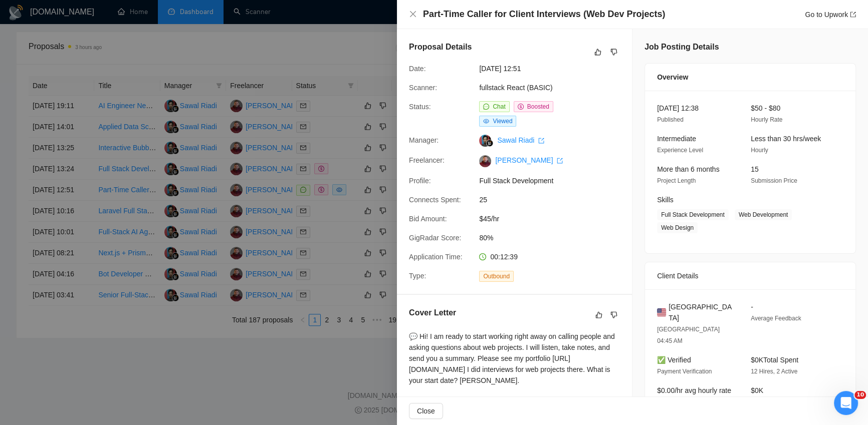 The width and height of the screenshot is (868, 425). Describe the element at coordinates (420, 181) in the screenshot. I see `span: Profile:` at that location.